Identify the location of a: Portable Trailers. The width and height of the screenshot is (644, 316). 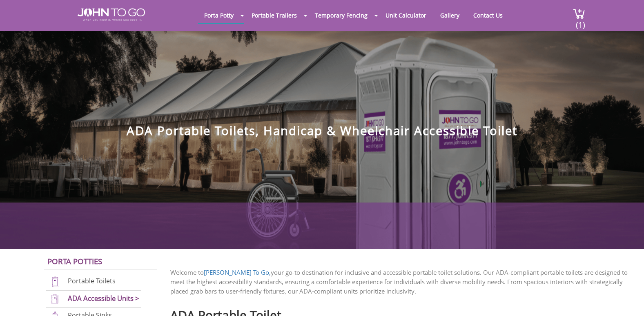
(274, 15).